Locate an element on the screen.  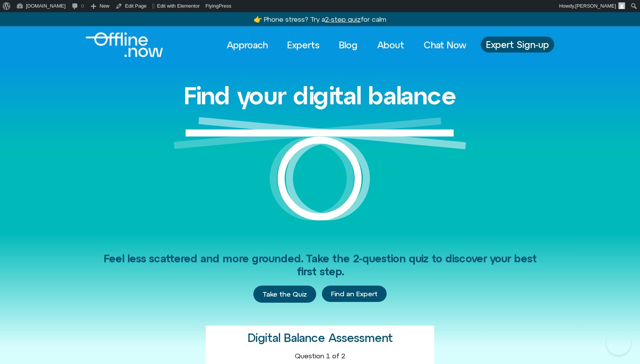
a: About is located at coordinates (391, 45).